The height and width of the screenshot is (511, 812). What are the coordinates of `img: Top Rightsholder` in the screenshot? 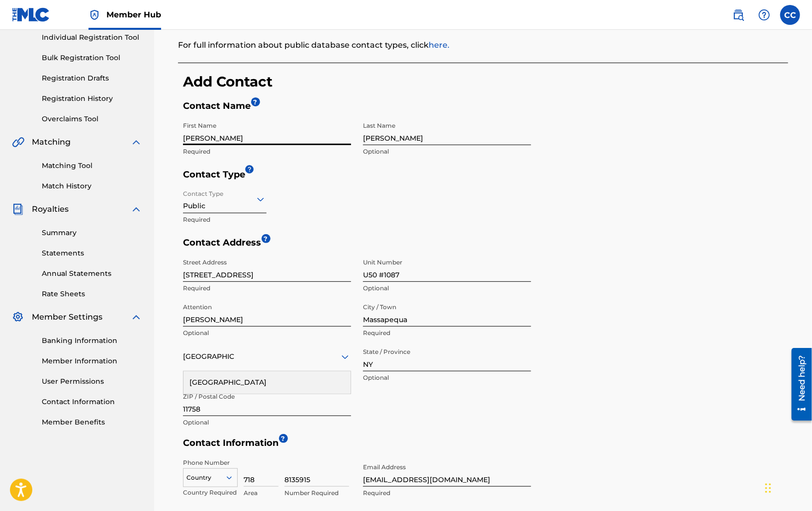 It's located at (94, 15).